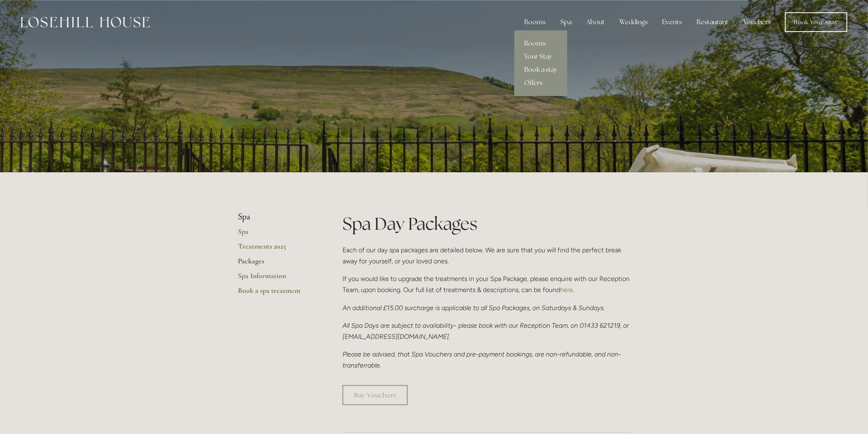  What do you see at coordinates (633, 22) in the screenshot?
I see `div: Weddings` at bounding box center [633, 22].